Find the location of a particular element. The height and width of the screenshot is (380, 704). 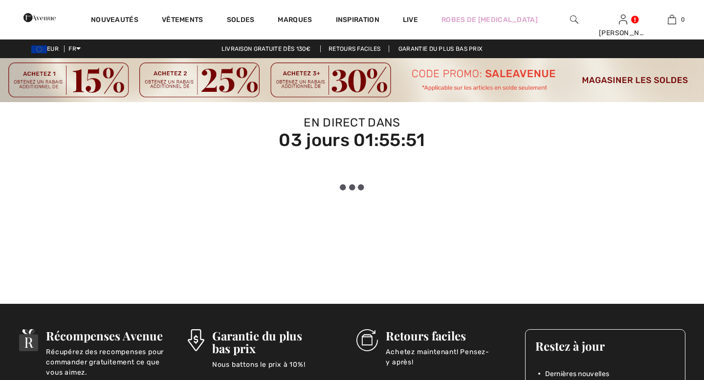

span: FR is located at coordinates (74, 49).